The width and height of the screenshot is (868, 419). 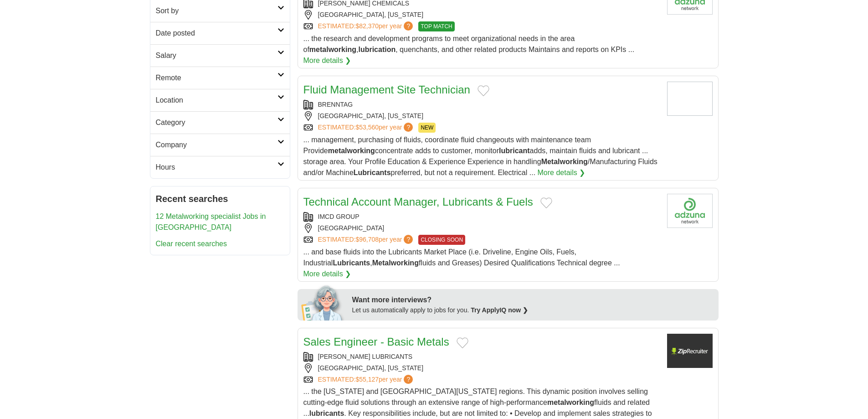 I want to click on a: ESTIMATED:$96,708per year?, so click(x=366, y=240).